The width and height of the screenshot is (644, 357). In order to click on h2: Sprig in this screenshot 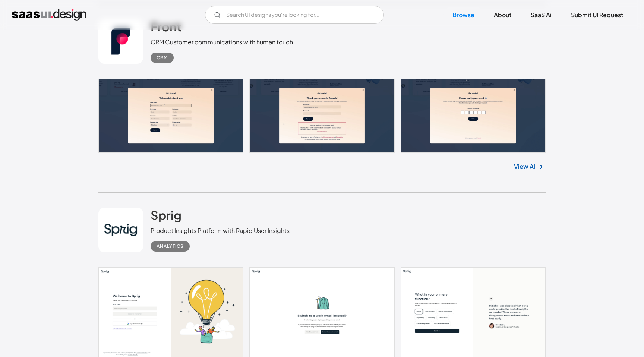, I will do `click(166, 215)`.